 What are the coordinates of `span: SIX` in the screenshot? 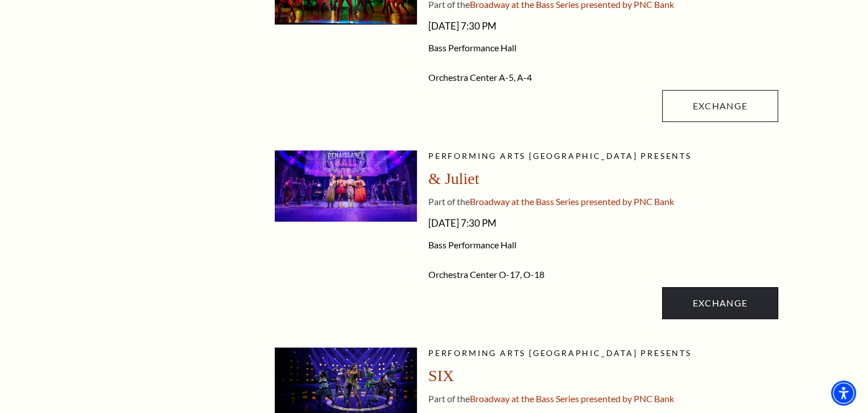 It's located at (441, 376).